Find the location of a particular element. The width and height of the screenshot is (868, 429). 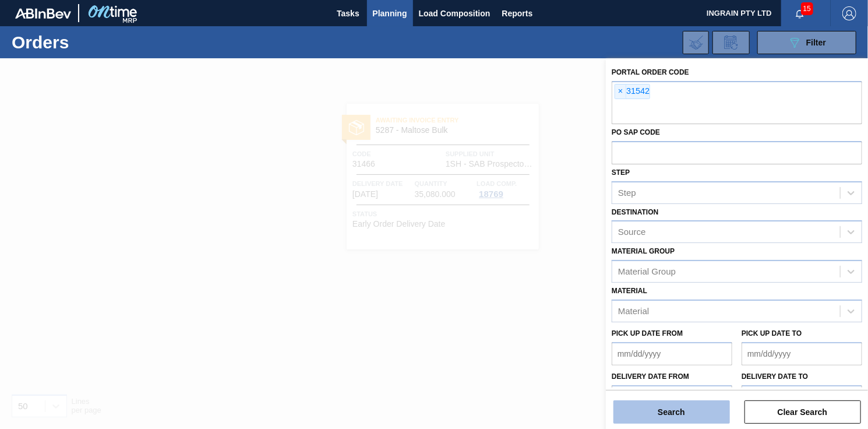

button: Notifications is located at coordinates (800, 13).